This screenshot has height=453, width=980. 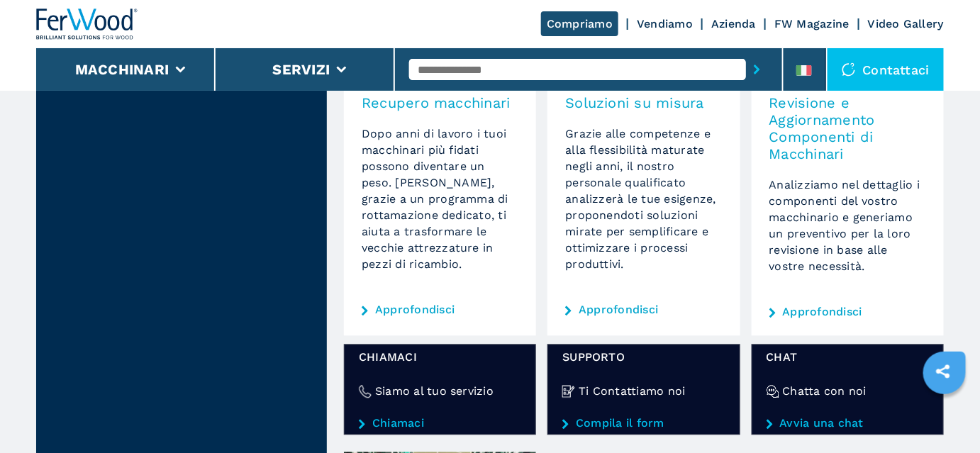 What do you see at coordinates (825, 391) in the screenshot?
I see `h4: Chatta con noi` at bounding box center [825, 391].